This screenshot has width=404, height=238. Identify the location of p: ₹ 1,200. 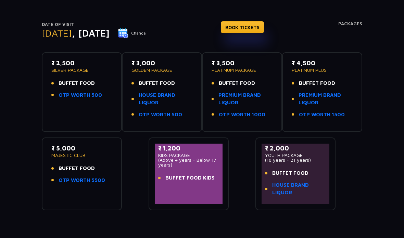
(188, 148).